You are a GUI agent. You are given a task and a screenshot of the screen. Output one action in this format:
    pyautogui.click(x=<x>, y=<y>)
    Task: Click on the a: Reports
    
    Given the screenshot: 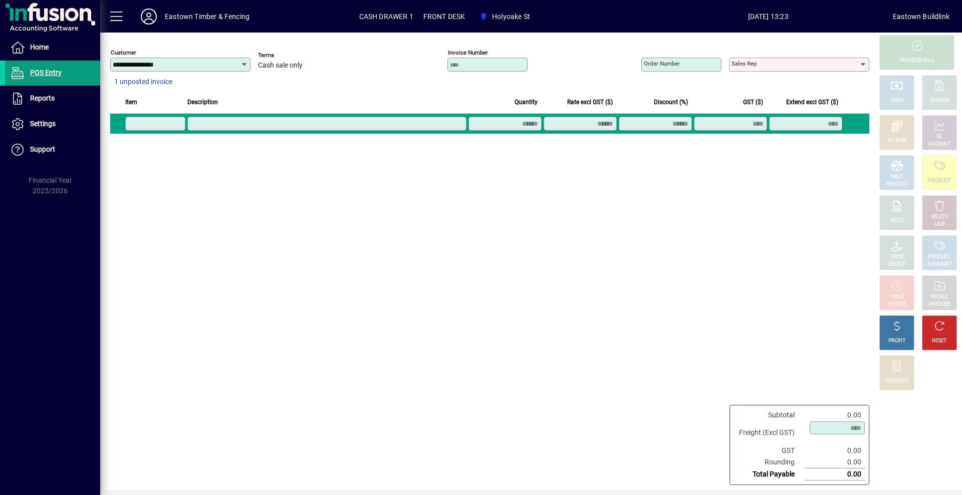 What is the action you would take?
    pyautogui.click(x=53, y=99)
    